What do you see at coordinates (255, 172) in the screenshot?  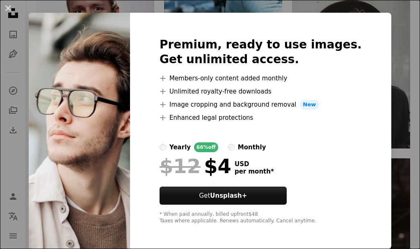 I see `span: per month *` at bounding box center [255, 172].